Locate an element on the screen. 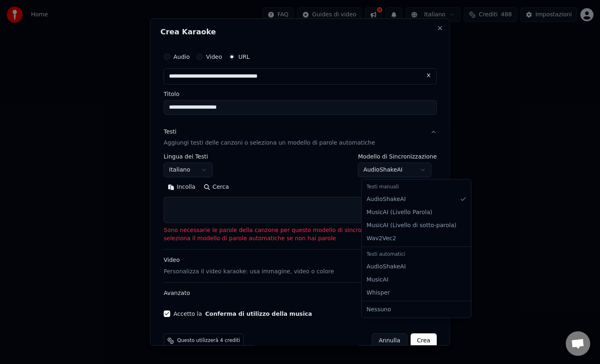 This screenshot has width=600, height=364. span: MusicAI ( Livello Parola ) is located at coordinates (399, 212).